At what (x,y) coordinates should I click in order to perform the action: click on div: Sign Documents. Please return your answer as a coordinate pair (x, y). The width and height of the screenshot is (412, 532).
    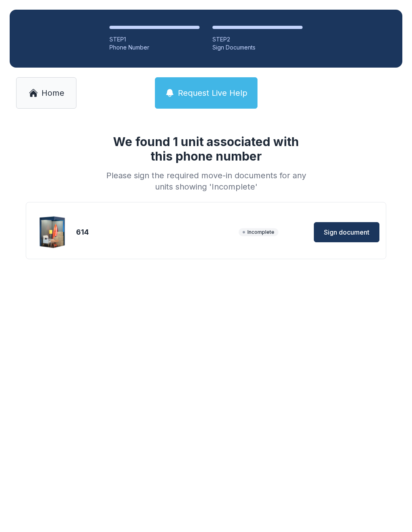
    Looking at the image, I should click on (257, 48).